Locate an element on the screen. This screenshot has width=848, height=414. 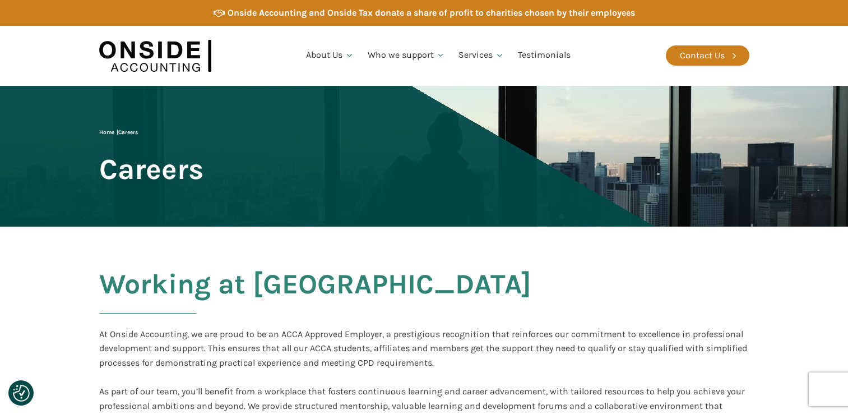
a: Contact Us is located at coordinates (708, 56).